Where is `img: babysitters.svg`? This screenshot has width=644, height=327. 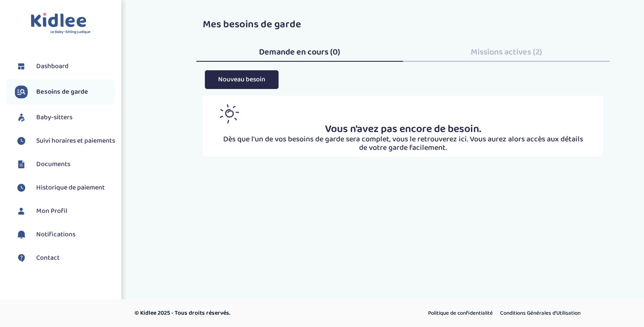
img: babysitters.svg is located at coordinates (21, 118).